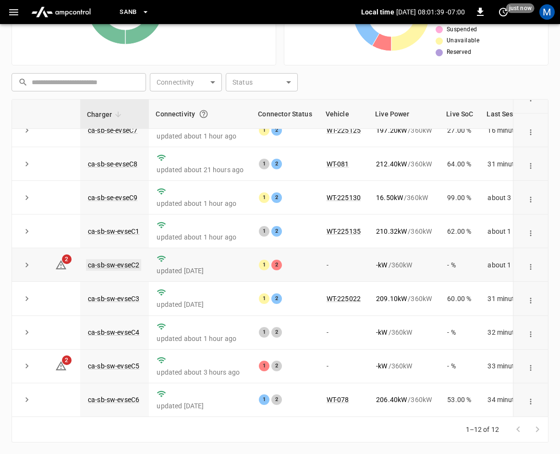 This screenshot has width=560, height=454. I want to click on span: just now, so click(521, 8).